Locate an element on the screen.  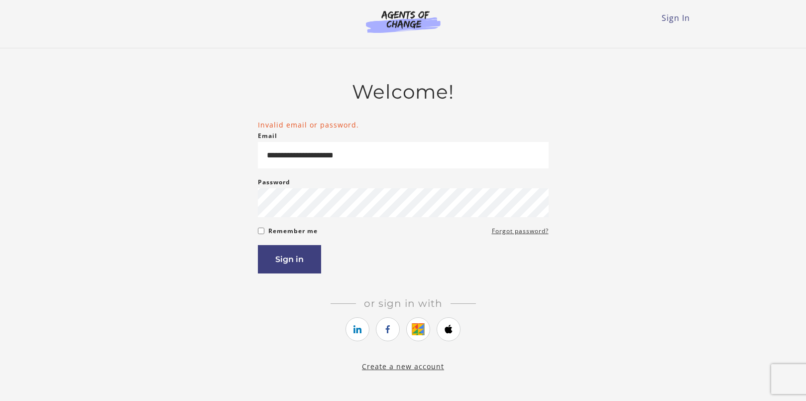
a: https://courses.thinkific.com/users/auth/apple?ss%5Breferral%5D=&ss%5Buser_return_to%5D=&ss%5Bvis... is located at coordinates (449, 329).